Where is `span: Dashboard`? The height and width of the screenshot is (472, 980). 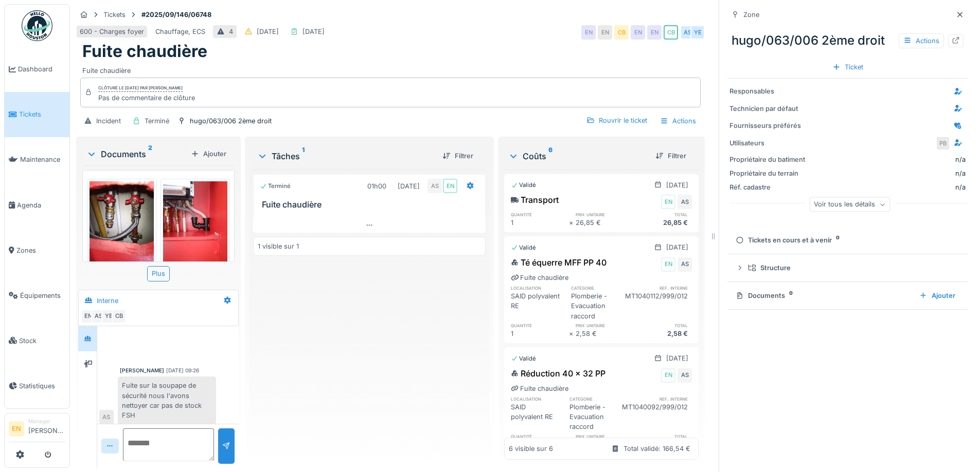 span: Dashboard is located at coordinates (42, 69).